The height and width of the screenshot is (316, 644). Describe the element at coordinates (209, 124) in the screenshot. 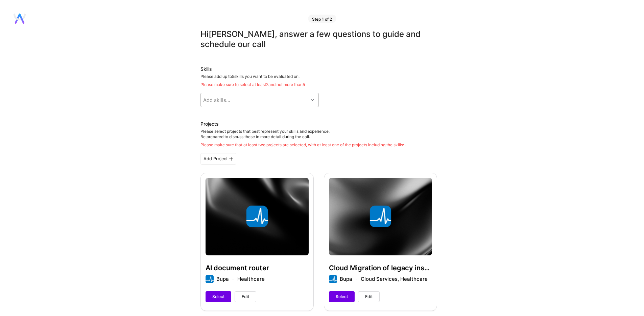

I see `div: Projects` at that location.